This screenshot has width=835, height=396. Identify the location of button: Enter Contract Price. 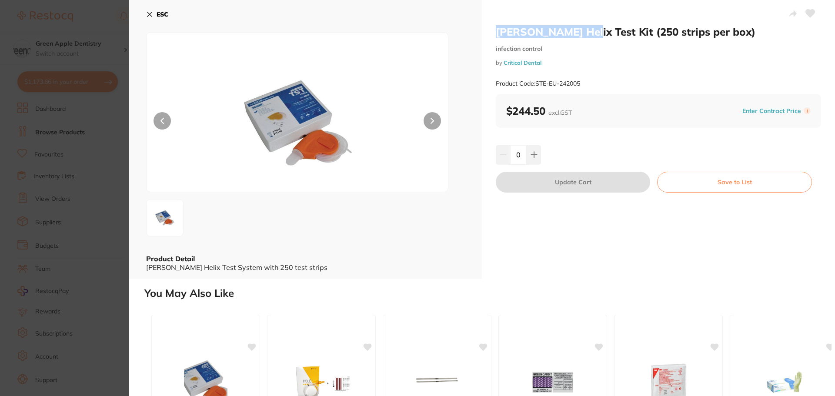
(771, 111).